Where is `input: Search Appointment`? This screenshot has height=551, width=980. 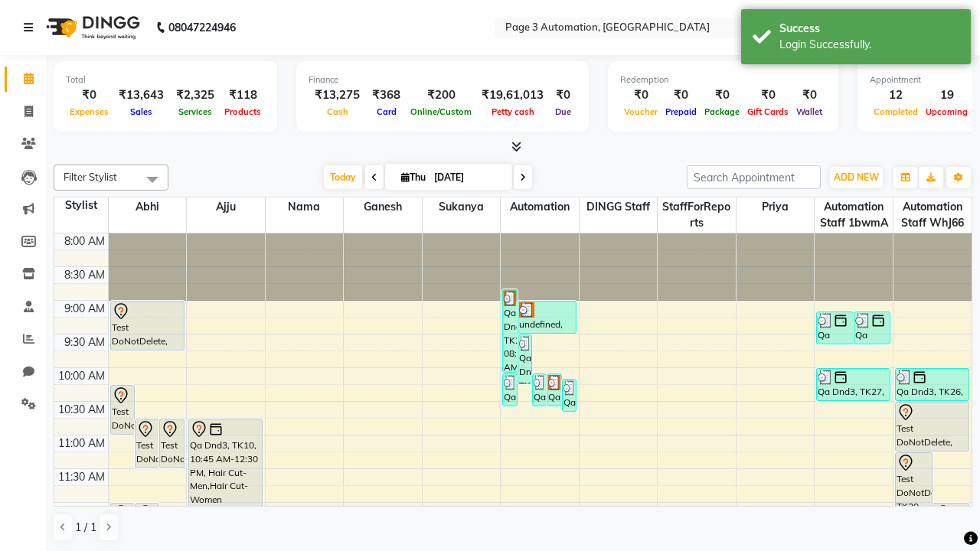
input: Search Appointment is located at coordinates (754, 177).